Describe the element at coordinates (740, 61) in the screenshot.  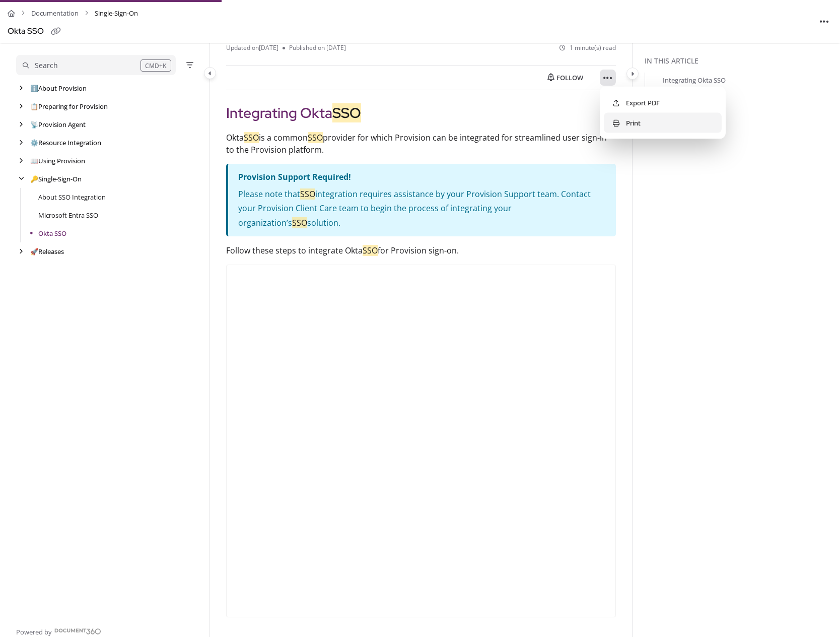
I see `div: In this article` at that location.